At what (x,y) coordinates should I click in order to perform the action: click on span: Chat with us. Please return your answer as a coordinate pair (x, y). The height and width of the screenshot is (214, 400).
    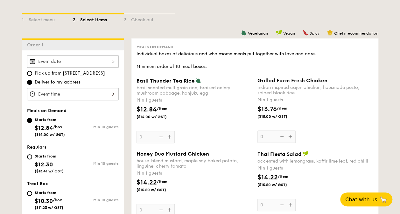
    Looking at the image, I should click on (361, 200).